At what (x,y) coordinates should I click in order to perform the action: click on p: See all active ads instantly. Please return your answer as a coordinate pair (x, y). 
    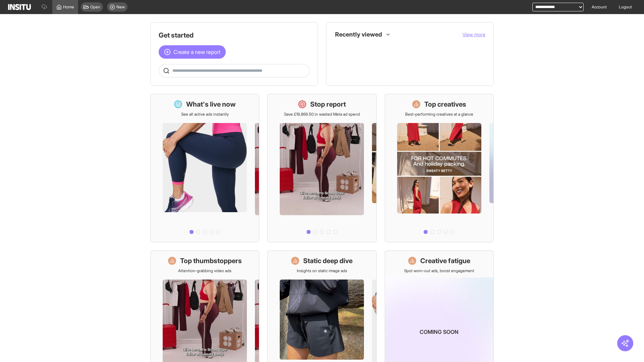
    Looking at the image, I should click on (205, 114).